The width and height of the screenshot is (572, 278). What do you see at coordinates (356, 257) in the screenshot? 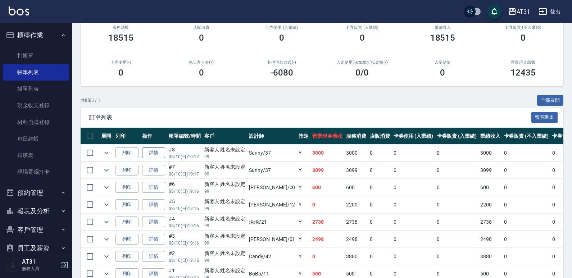
I see `td: 3880` at bounding box center [356, 257].